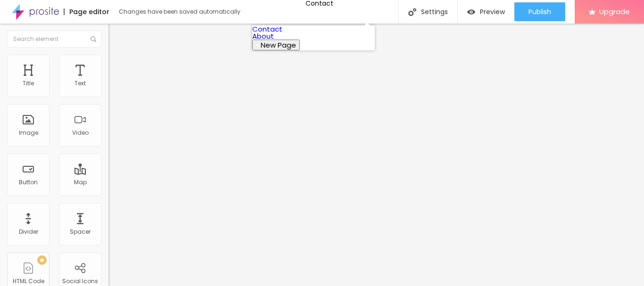  I want to click on div: Video, so click(80, 133).